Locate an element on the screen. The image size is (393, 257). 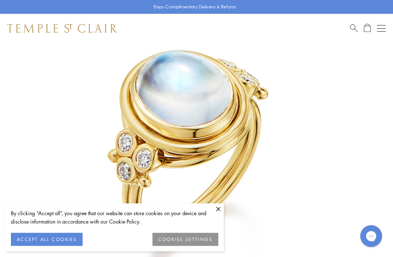
img: Temple St. Clair is located at coordinates (62, 28).